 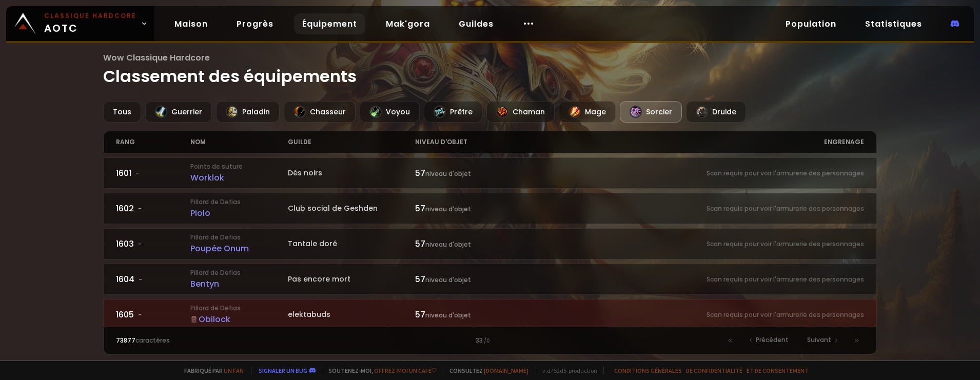 What do you see at coordinates (894, 23) in the screenshot?
I see `a: Statistiques` at bounding box center [894, 23].